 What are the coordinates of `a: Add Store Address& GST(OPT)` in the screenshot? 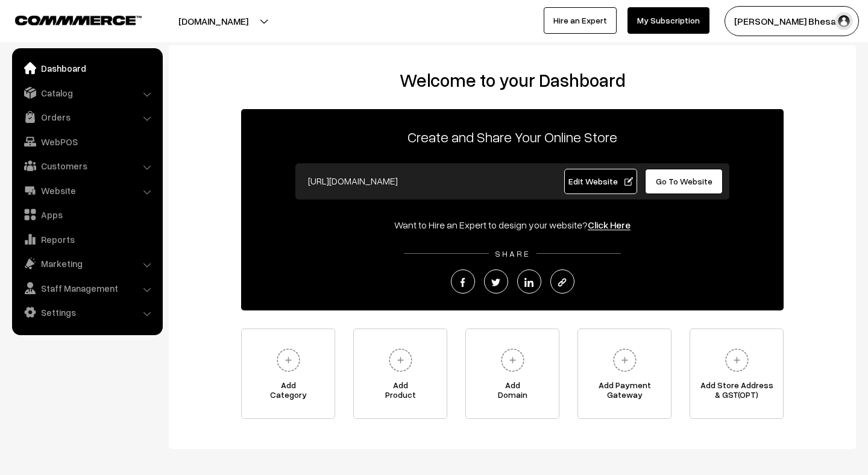 It's located at (737, 374).